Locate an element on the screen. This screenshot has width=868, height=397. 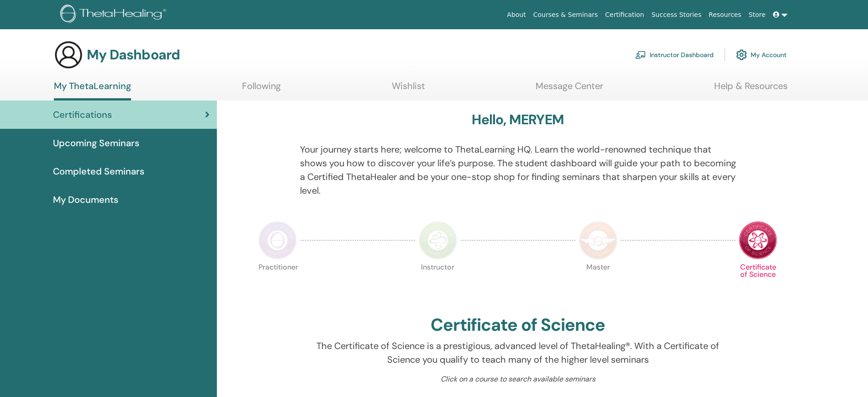
img: generic-user-icon.jpg is located at coordinates (68, 54).